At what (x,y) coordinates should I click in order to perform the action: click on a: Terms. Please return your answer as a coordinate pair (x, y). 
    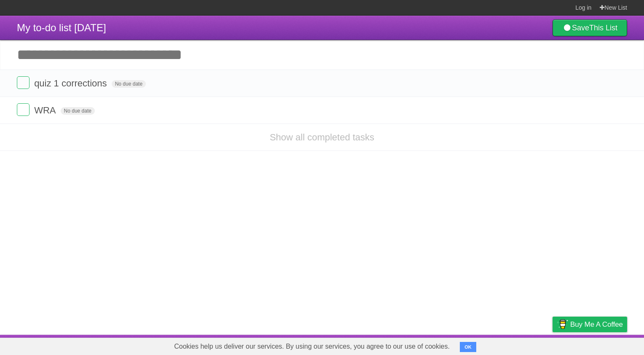
    Looking at the image, I should click on (522, 345).